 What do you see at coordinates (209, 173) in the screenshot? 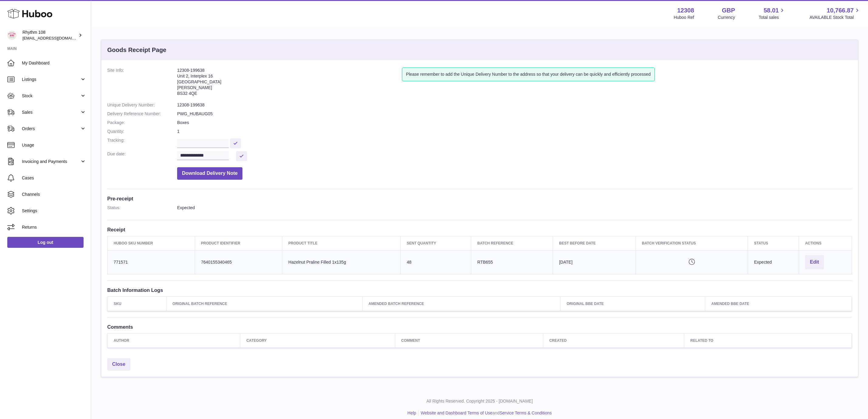
I see `button: Download Delivery Note` at bounding box center [209, 173].